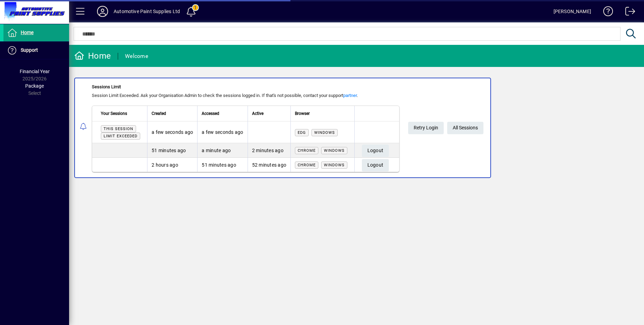 The image size is (644, 325). Describe the element at coordinates (246, 96) in the screenshot. I see `div: Session Limit Exceeded. Ask your Organisation Admin to check the sessions logged in. If that's no...` at that location.